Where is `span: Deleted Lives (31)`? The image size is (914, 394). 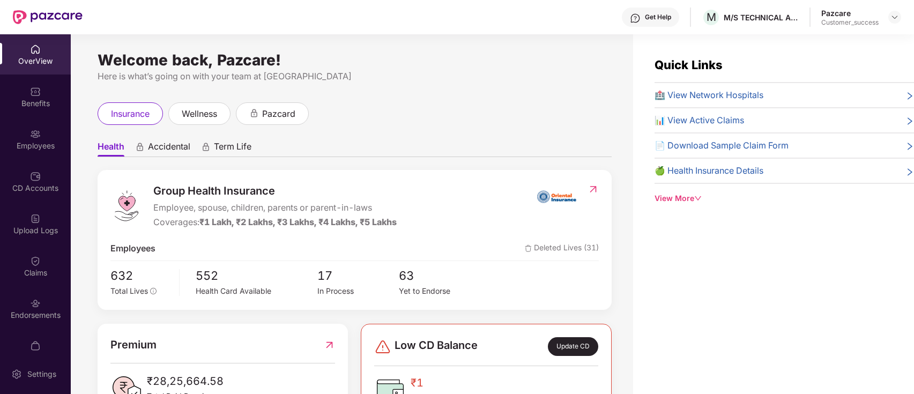 span: Deleted Lives (31) is located at coordinates (562, 248).